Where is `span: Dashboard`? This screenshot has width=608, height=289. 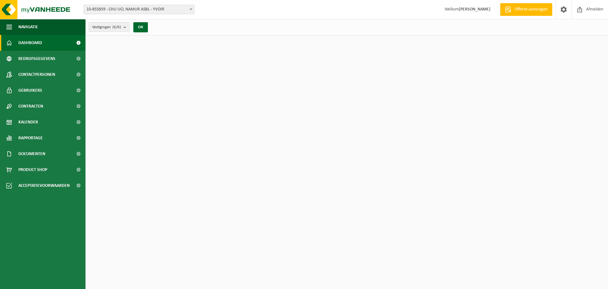
span: Dashboard is located at coordinates (30, 43).